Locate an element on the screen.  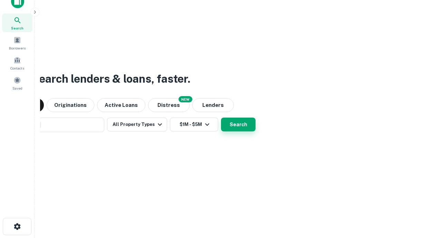
button: Search distressed loans with lien and other non-mortgage details. is located at coordinates (169, 105).